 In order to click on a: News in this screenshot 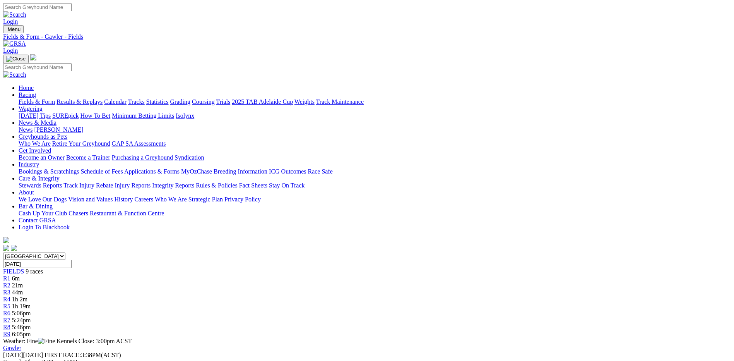, I will do `click(26, 129)`.